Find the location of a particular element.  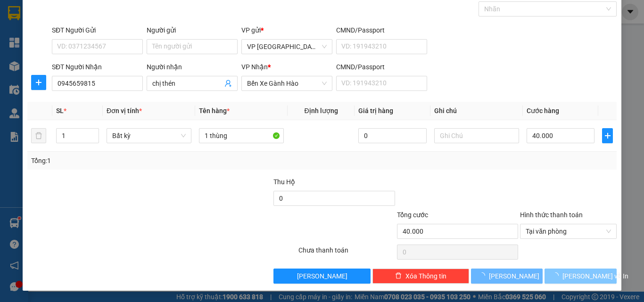

label: Hình thức thanh toán is located at coordinates (551, 215).